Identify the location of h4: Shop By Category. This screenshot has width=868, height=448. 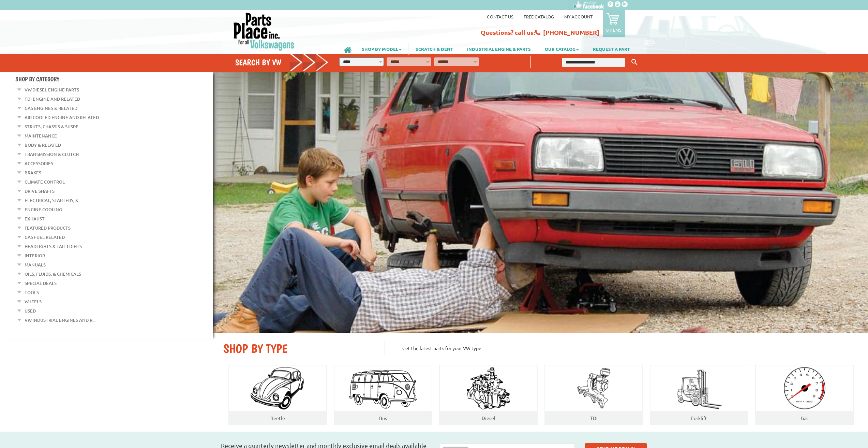
(115, 78).